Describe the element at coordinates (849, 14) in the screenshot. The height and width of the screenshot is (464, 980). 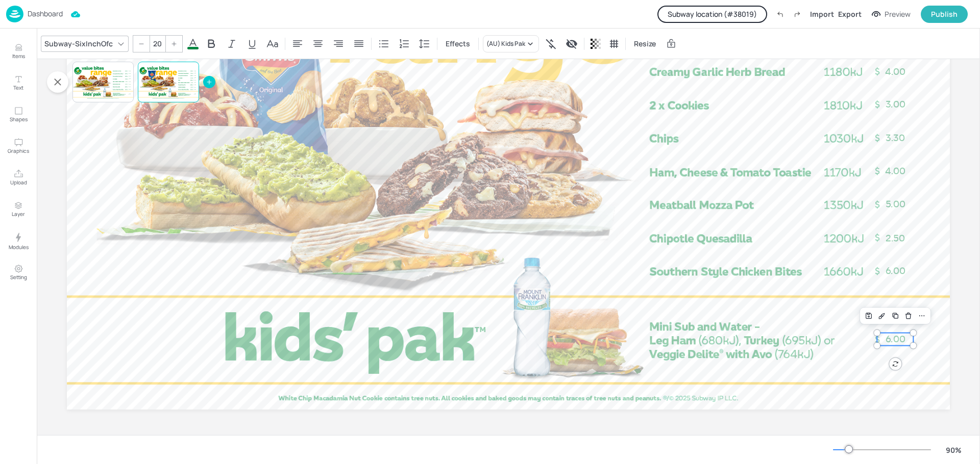
I see `div: Export` at that location.